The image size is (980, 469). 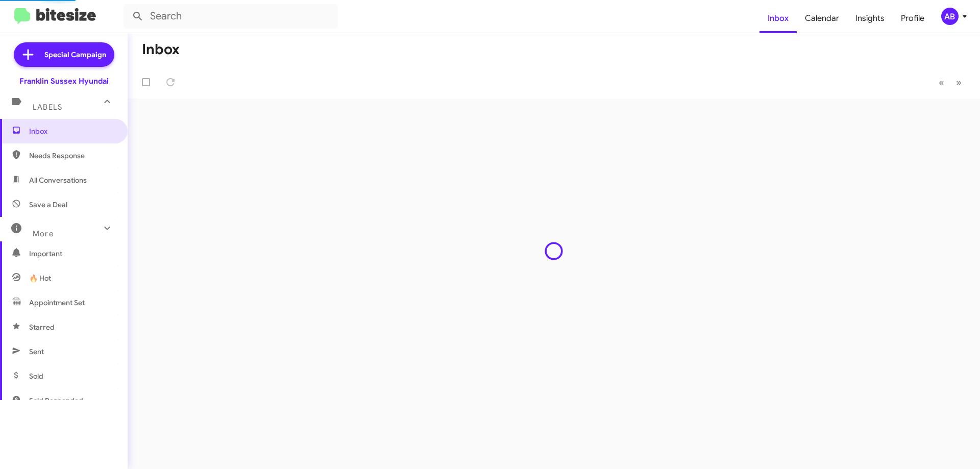 I want to click on div: Franklin Sussex Hyundai, so click(x=64, y=81).